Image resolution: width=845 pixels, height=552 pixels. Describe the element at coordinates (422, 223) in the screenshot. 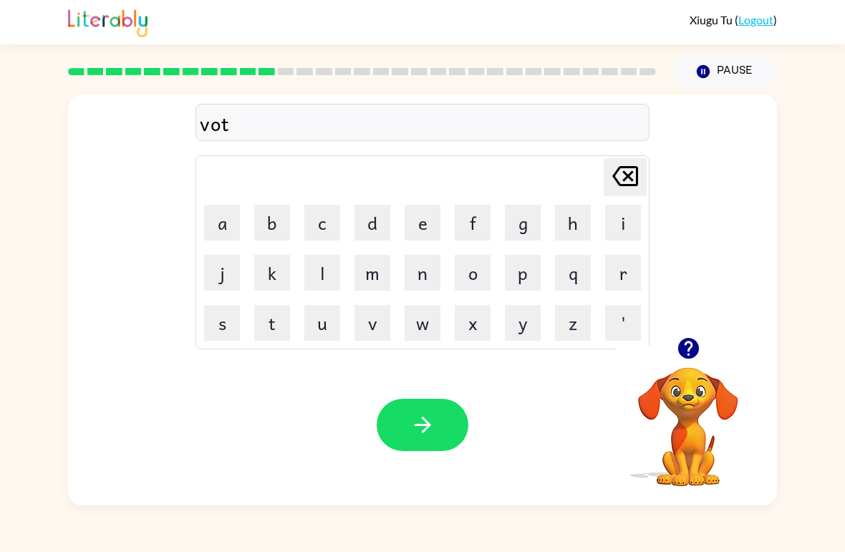

I see `button: e` at that location.